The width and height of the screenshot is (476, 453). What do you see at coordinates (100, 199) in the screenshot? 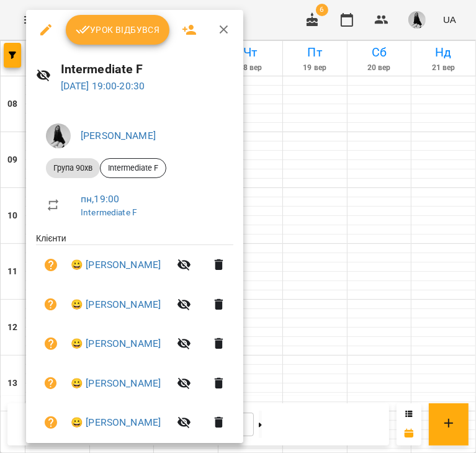
I see `a: пн , 19:00` at bounding box center [100, 199].